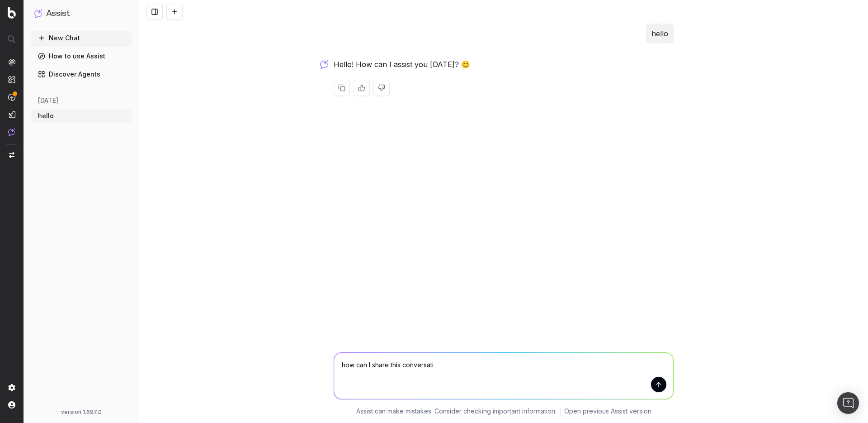  Describe the element at coordinates (11, 97) in the screenshot. I see `img: Activation` at that location.